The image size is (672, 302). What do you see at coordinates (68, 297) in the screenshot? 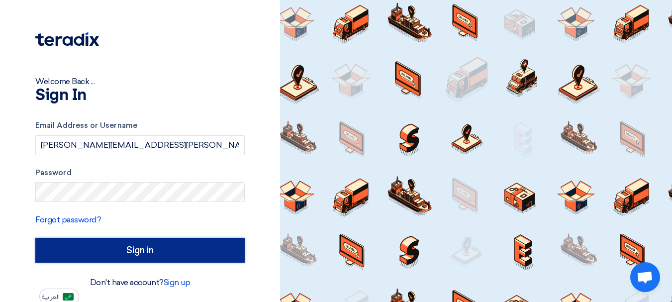
I see `img: ar-AR.png` at bounding box center [68, 297].